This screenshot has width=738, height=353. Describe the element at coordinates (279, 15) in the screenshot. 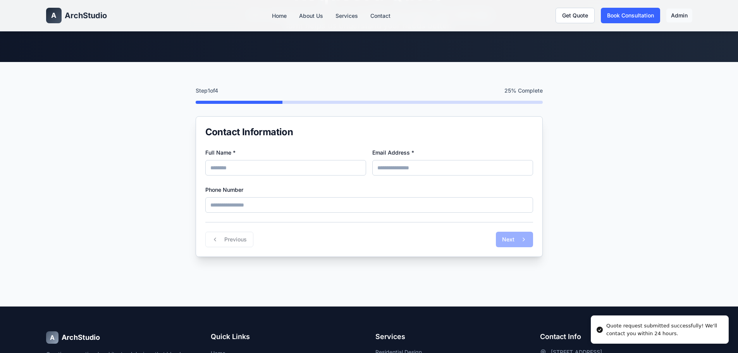

I see `a: Home` at that location.